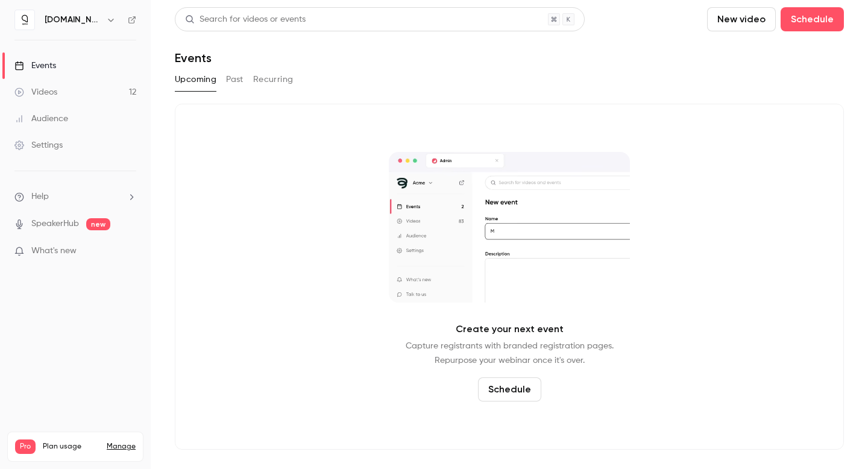 The height and width of the screenshot is (469, 868). I want to click on span: Plan usage, so click(71, 447).